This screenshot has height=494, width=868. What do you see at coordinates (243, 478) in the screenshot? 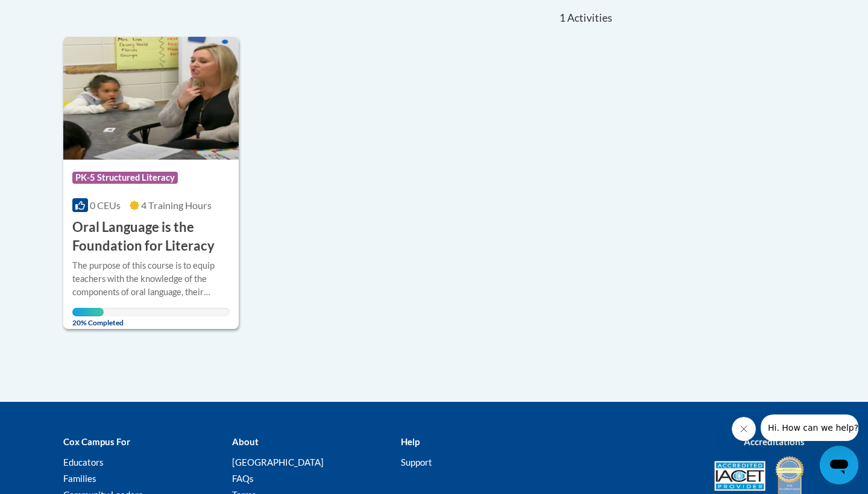
I see `a: FAQs` at bounding box center [243, 478].